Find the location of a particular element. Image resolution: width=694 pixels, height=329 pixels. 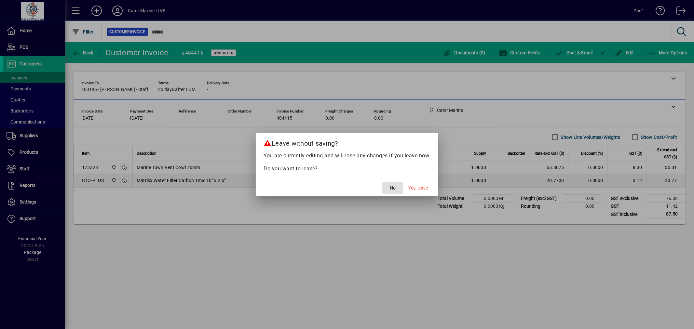

button: Yes, leave is located at coordinates (418, 188).